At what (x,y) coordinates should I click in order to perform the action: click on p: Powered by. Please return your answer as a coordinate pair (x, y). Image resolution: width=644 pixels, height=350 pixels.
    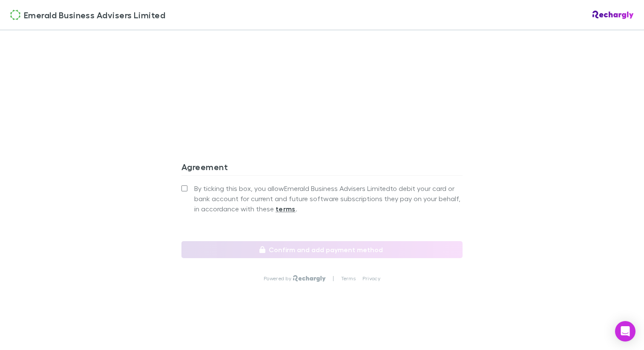
    Looking at the image, I should click on (278, 279).